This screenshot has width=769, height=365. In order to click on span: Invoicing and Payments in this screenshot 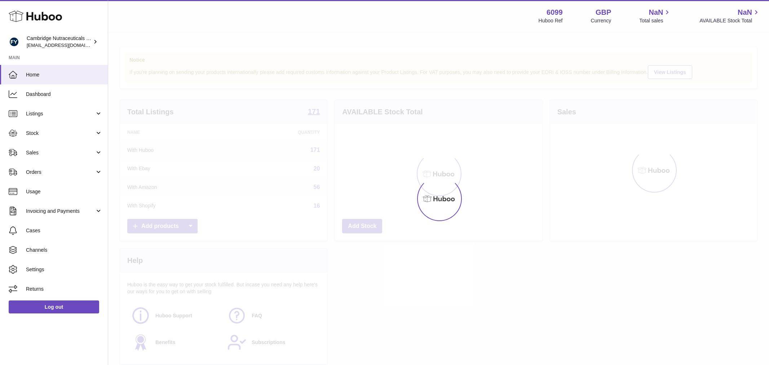, I will do `click(60, 211)`.